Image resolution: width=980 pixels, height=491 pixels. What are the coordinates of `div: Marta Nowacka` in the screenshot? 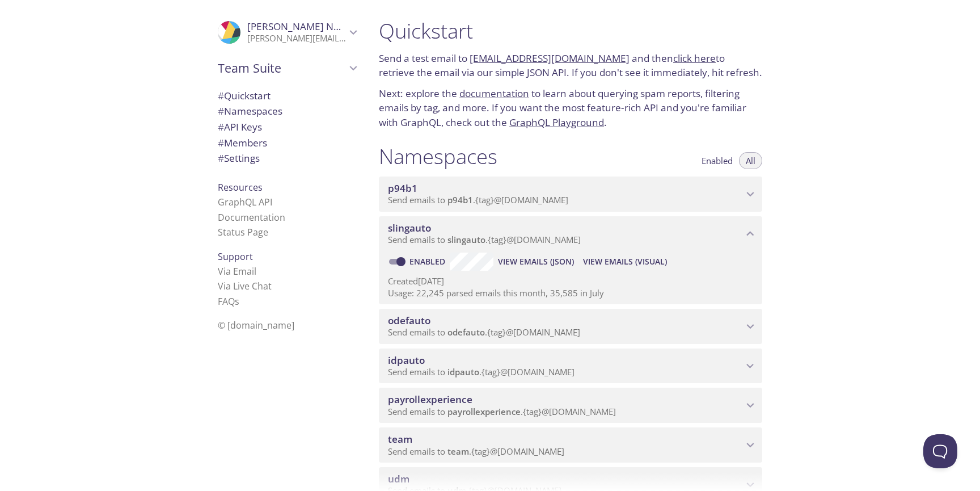 It's located at (287, 32).